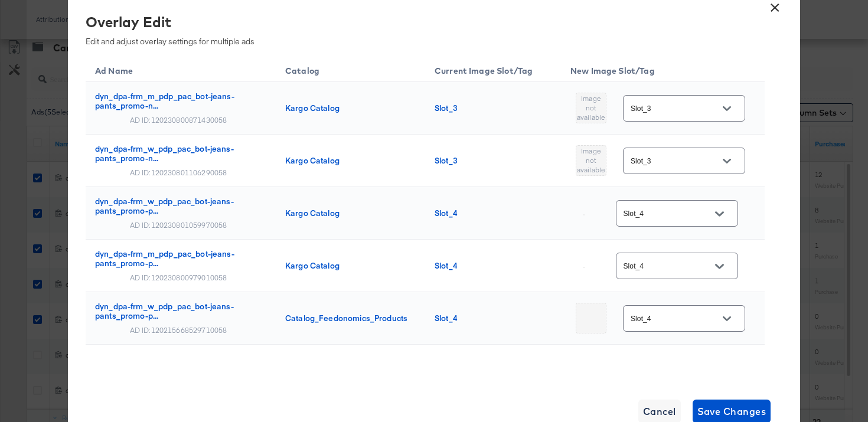  Describe the element at coordinates (178, 154) in the screenshot. I see `div: dyn_dpa-frm_w_pdp_pac_bot-jeans-pants_promo-n...` at that location.